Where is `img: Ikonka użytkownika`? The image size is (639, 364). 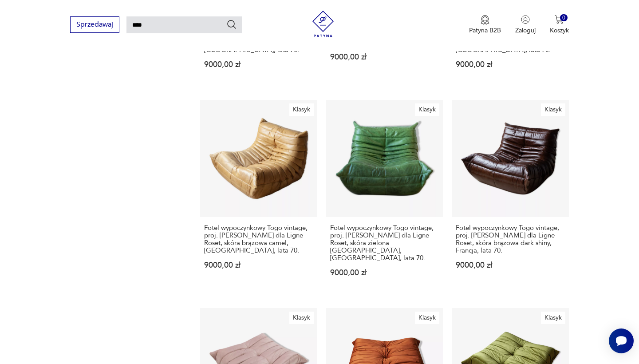 img: Ikonka użytkownika is located at coordinates (526, 20).